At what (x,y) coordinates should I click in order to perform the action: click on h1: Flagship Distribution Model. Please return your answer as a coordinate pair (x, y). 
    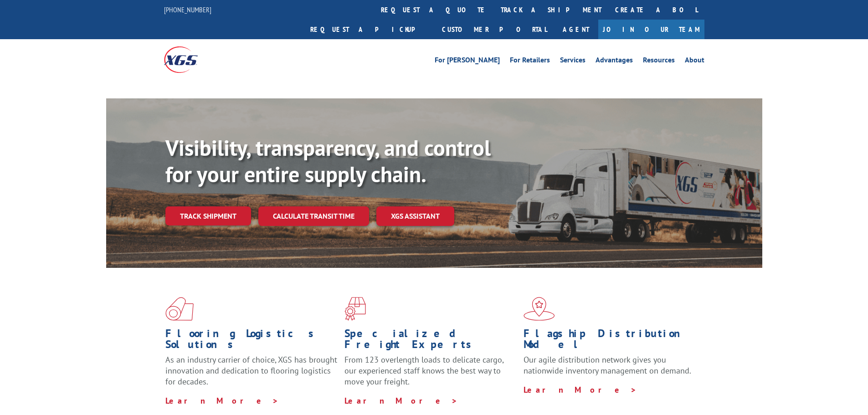
    Looking at the image, I should click on (610, 341).